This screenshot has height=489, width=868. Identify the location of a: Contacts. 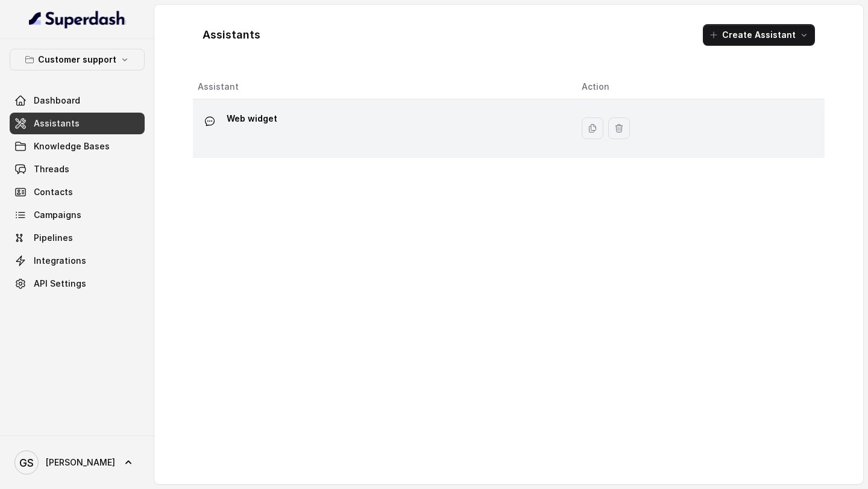
(77, 192).